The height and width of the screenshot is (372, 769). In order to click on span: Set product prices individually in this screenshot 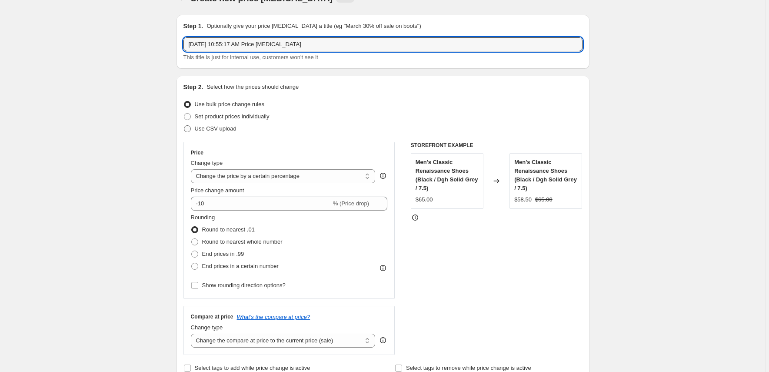, I will do `click(232, 116)`.